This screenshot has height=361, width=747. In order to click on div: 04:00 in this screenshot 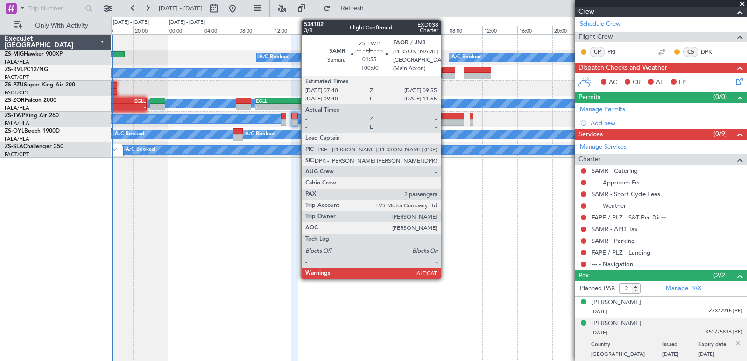, I will do `click(220, 30)`.